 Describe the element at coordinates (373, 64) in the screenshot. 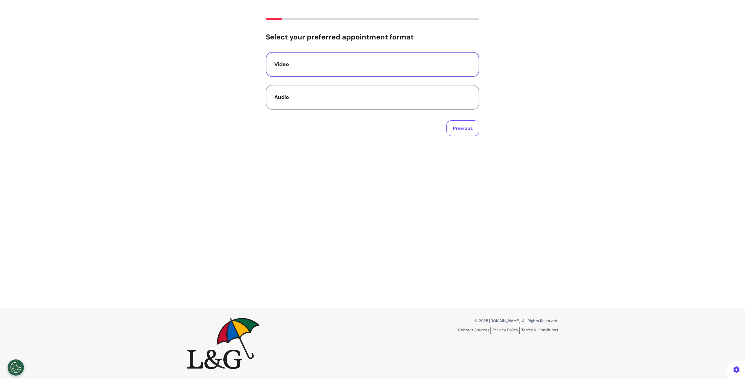

I see `div: Video` at that location.